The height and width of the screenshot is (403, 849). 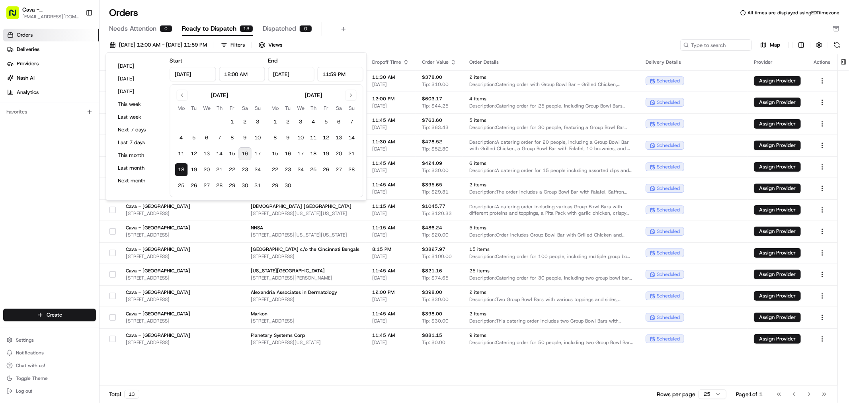 I want to click on span: 2 items, so click(x=551, y=314).